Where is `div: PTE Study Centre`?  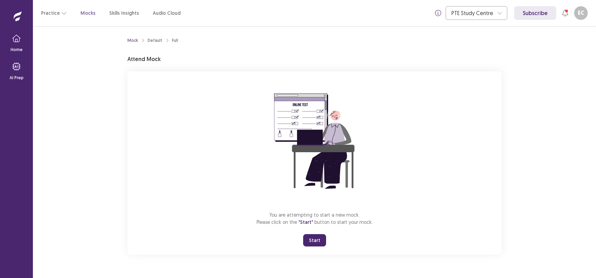
div: PTE Study Centre is located at coordinates (473, 13).